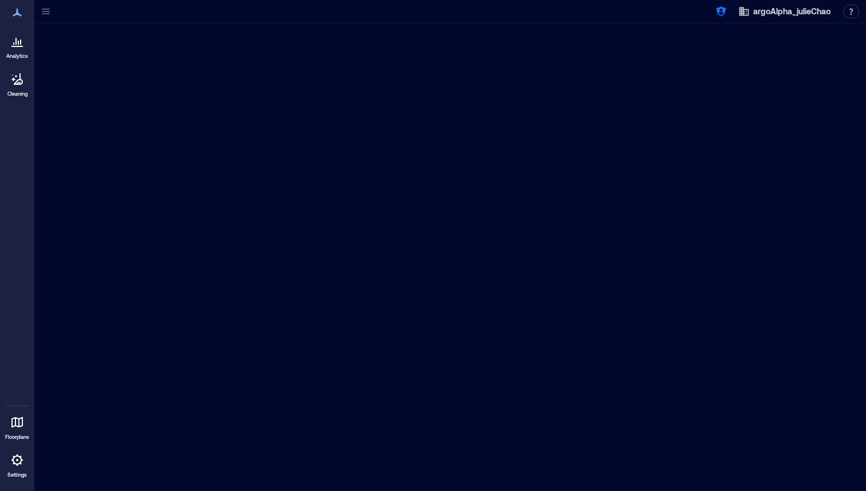  Describe the element at coordinates (17, 437) in the screenshot. I see `p: Floorplans` at that location.